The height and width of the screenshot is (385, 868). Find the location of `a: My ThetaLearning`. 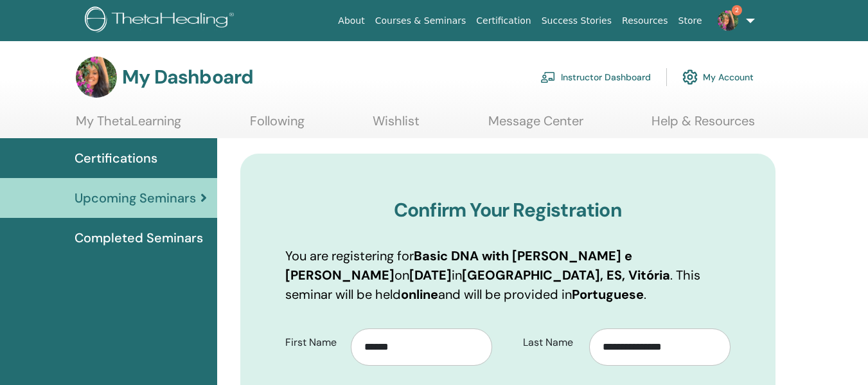

a: My ThetaLearning is located at coordinates (128, 126).